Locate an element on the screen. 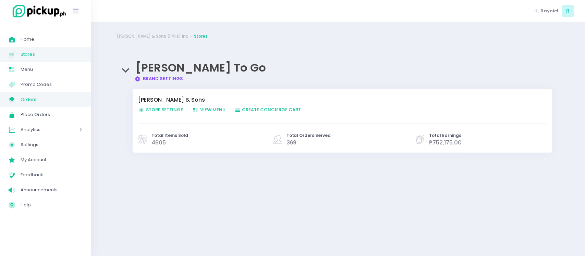 This screenshot has width=585, height=256. a: View Menu is located at coordinates (213, 110).